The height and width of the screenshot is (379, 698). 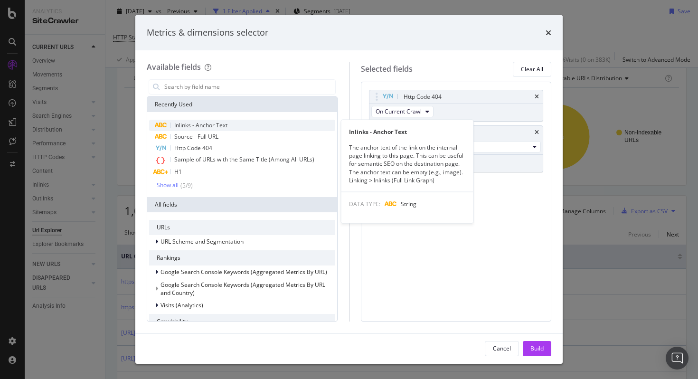 I want to click on div: The anchor text of the link on the internal page linking to this page. This can be useful for sem..., so click(x=407, y=164).